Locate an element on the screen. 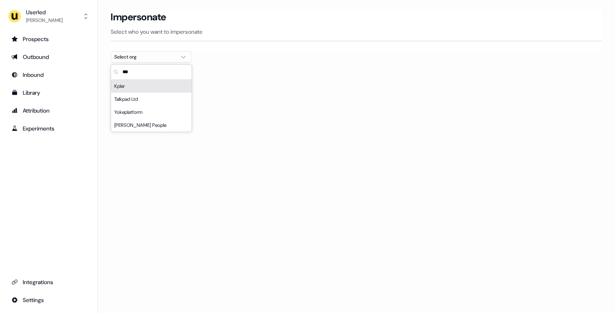 The width and height of the screenshot is (615, 313). div: Kpler is located at coordinates (151, 86).